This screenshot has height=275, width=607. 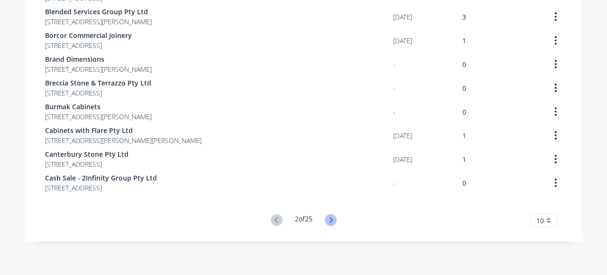 What do you see at coordinates (98, 83) in the screenshot?
I see `span: Breccia Stone & Terrazzo Pty Ltd` at bounding box center [98, 83].